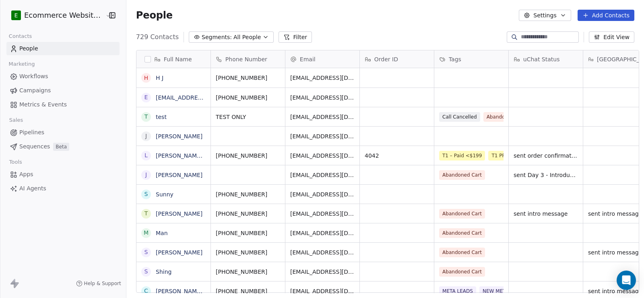 The width and height of the screenshot is (644, 298). Describe the element at coordinates (247, 59) in the screenshot. I see `span: Phone Number` at that location.